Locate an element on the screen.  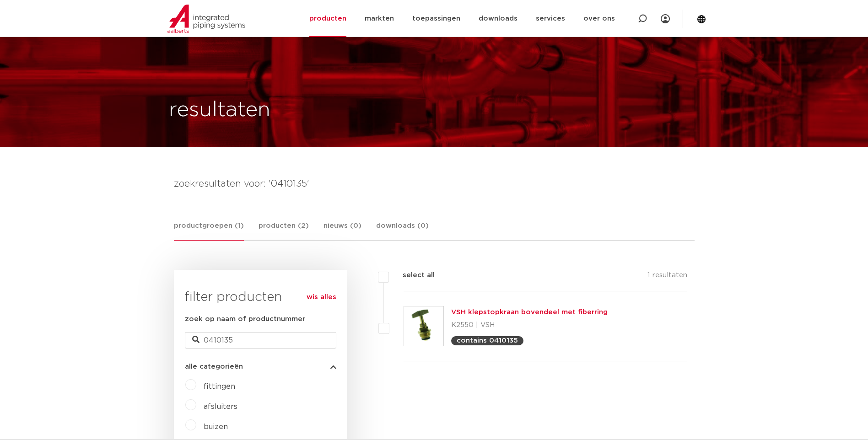
span: buizen is located at coordinates (215, 426).